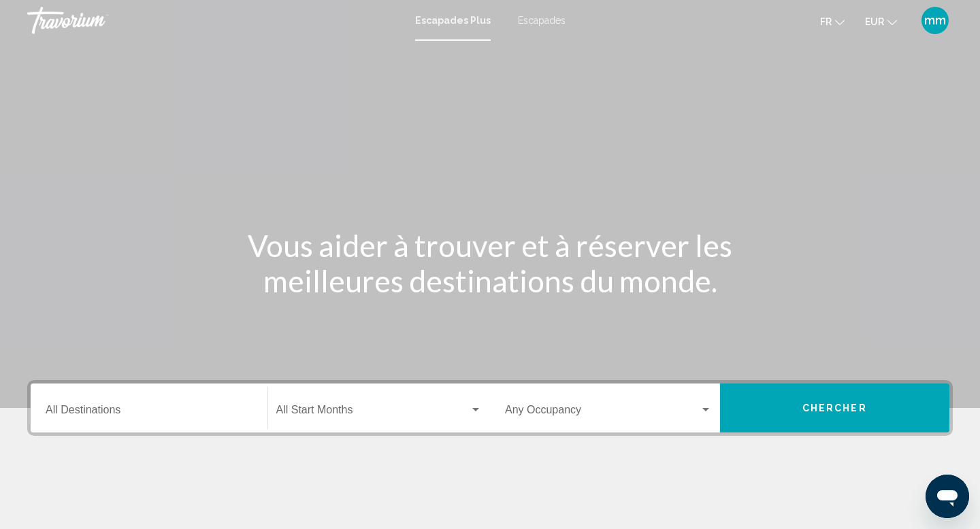 This screenshot has width=980, height=529. I want to click on a: Escapades Plus, so click(452, 20).